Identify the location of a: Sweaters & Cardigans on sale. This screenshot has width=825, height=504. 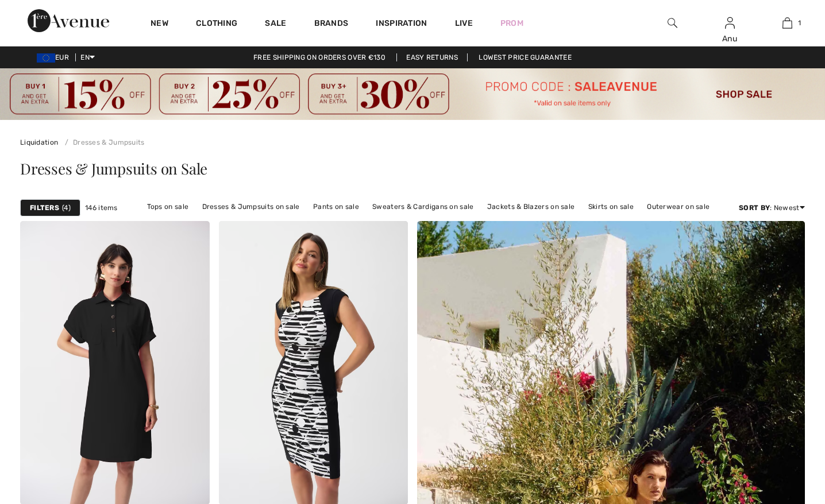
(423, 207).